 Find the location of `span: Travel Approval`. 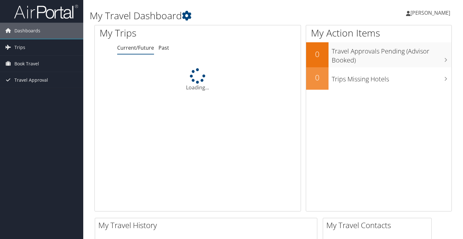

span: Travel Approval is located at coordinates (31, 80).